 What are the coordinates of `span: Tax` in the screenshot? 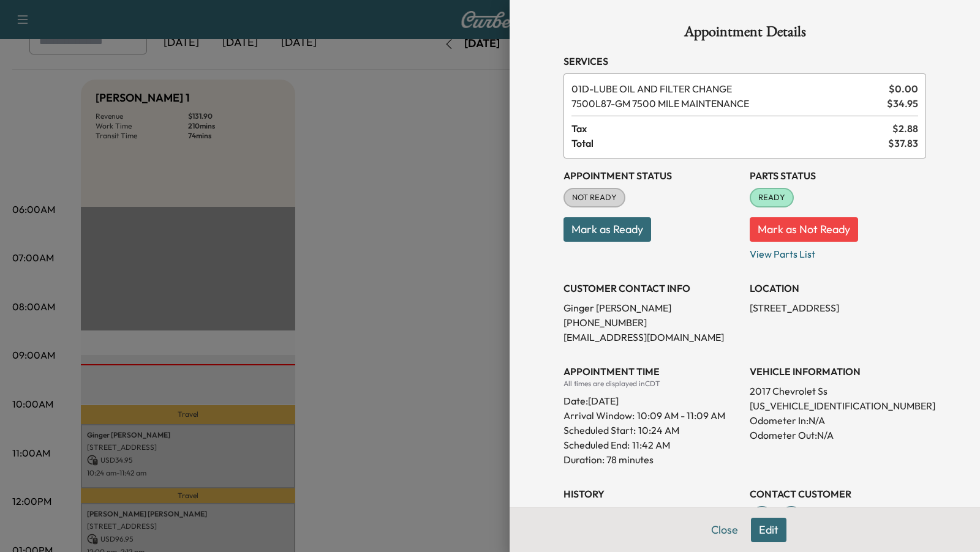 It's located at (732, 128).